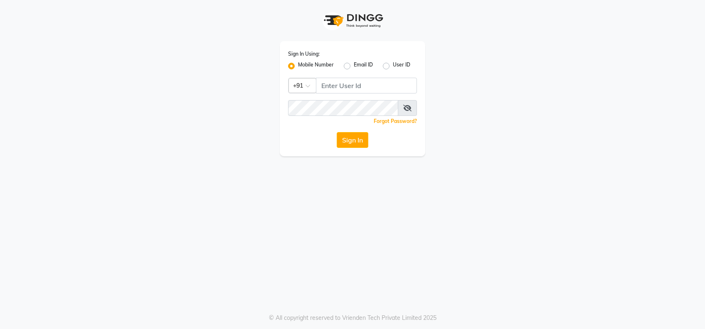  What do you see at coordinates (316, 66) in the screenshot?
I see `label: Mobile Number` at bounding box center [316, 66].